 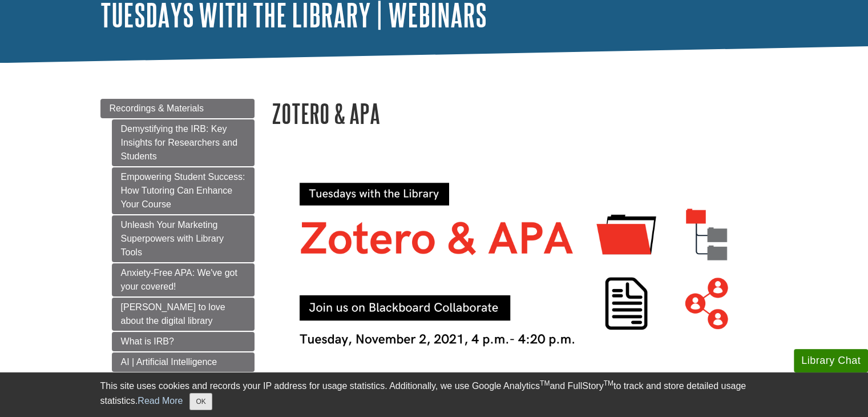 What do you see at coordinates (183, 280) in the screenshot?
I see `a: Anxiety-Free APA: We've got your covered!` at bounding box center [183, 280].